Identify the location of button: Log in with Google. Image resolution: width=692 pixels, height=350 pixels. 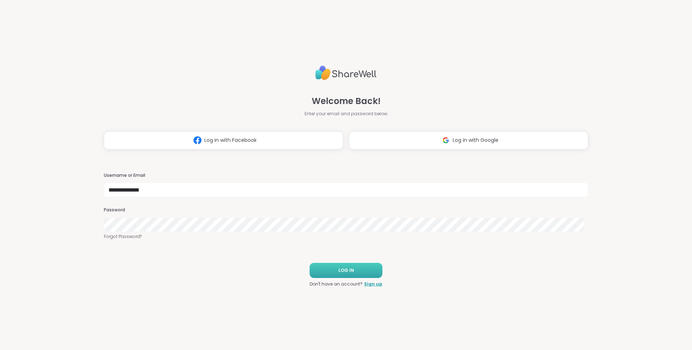
(468, 141).